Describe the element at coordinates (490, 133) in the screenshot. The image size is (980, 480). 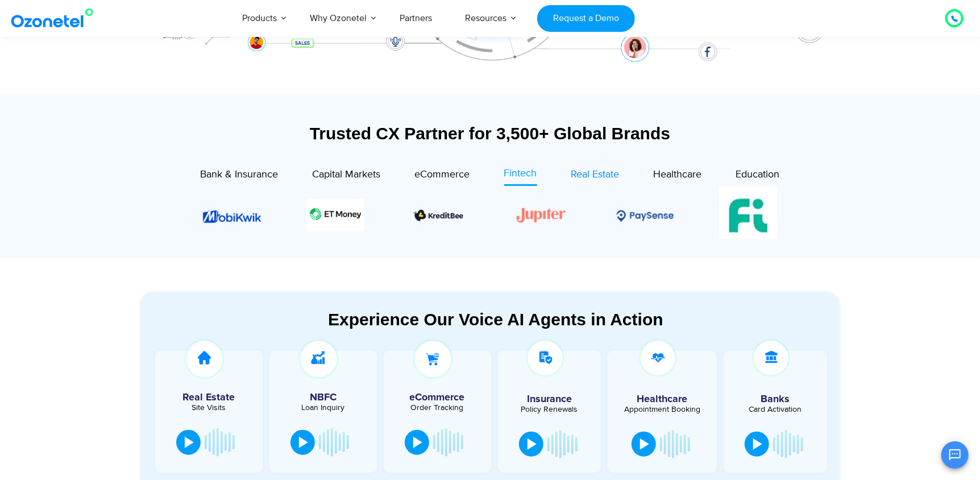
I see `div: Trusted CX Partner for 3,500+ Global Brands` at that location.